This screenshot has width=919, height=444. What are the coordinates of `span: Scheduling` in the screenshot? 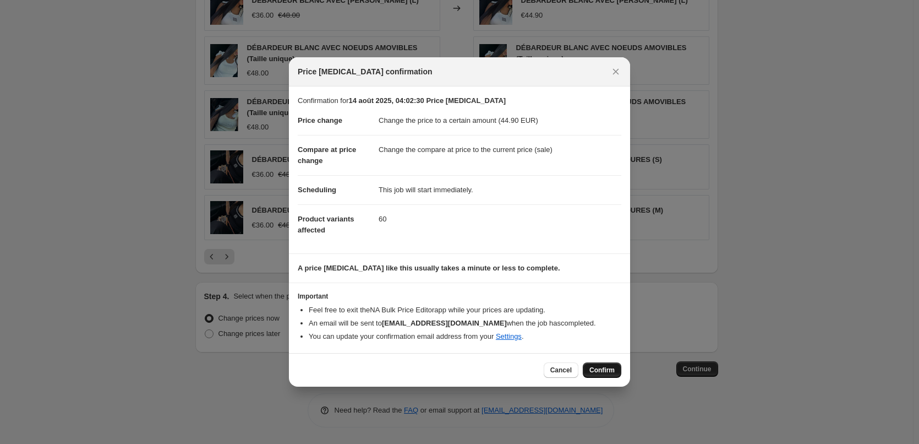 It's located at (317, 189).